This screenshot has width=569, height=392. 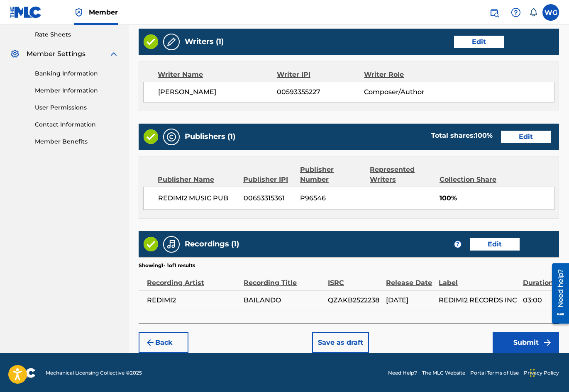 What do you see at coordinates (548, 372) in the screenshot?
I see `div: Chat Widget` at bounding box center [548, 372].